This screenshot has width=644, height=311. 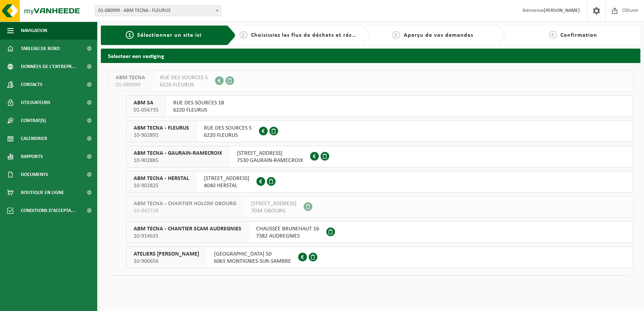 What do you see at coordinates (187, 229) in the screenshot?
I see `span: ABM TECNA - CHANTIER SCAM AUDREGNIES` at bounding box center [187, 229].